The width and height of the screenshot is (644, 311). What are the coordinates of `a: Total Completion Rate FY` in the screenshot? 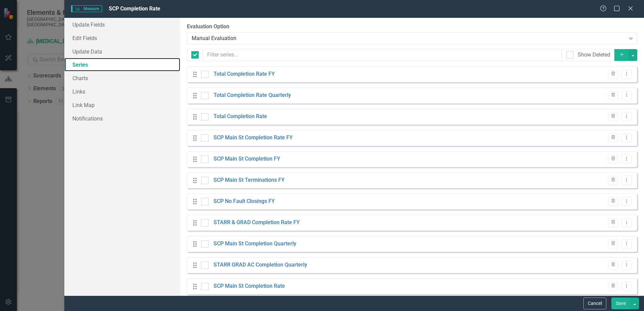 It's located at (244, 74).